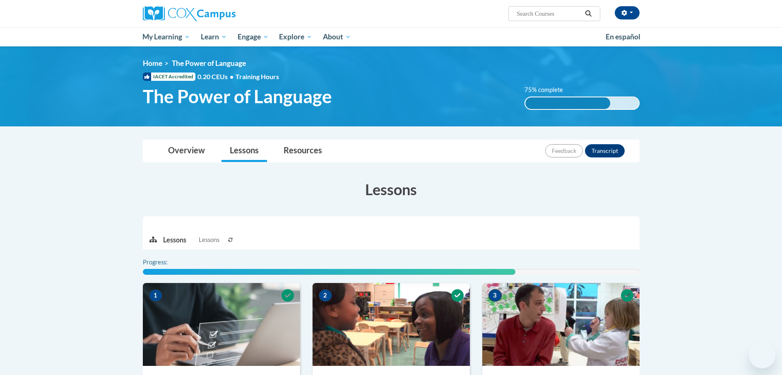 The width and height of the screenshot is (782, 375). I want to click on span: Explore, so click(296, 37).